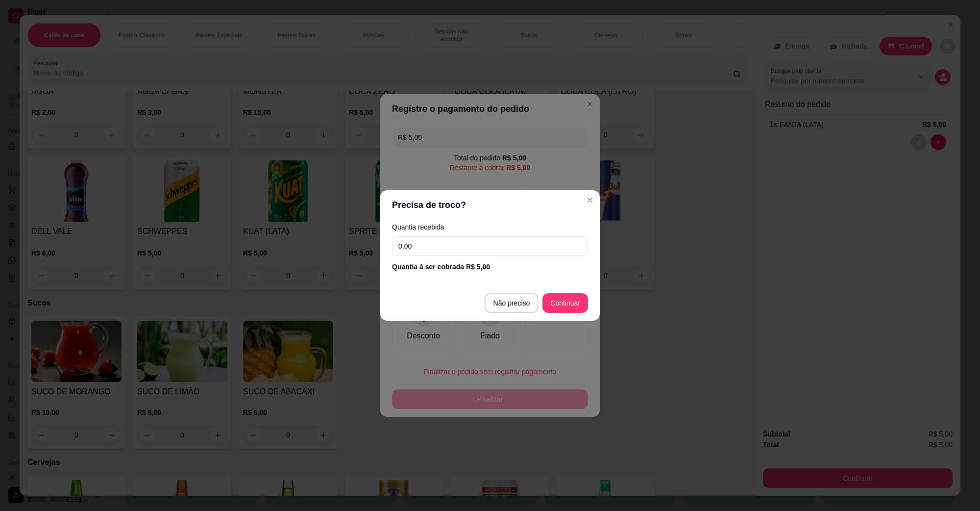  I want to click on label: Quantia recebida, so click(490, 227).